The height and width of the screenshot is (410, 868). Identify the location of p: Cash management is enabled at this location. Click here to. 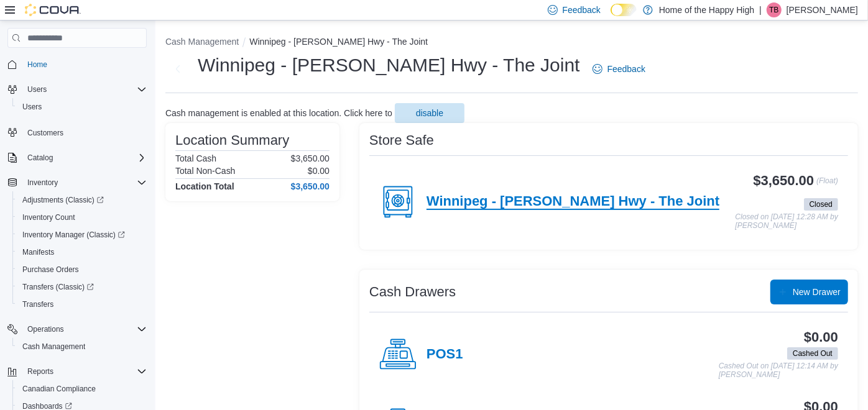
(279, 113).